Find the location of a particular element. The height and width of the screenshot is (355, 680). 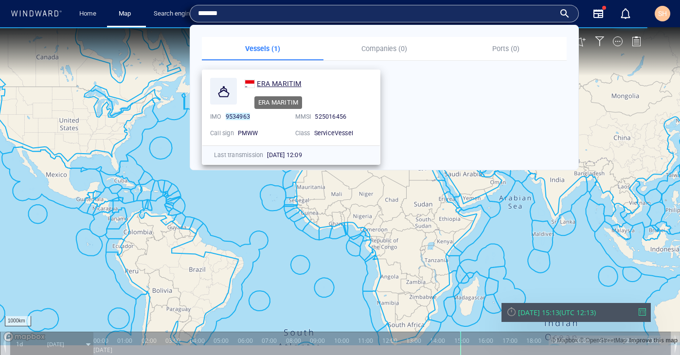

p: Vessels (1) is located at coordinates (263, 49).